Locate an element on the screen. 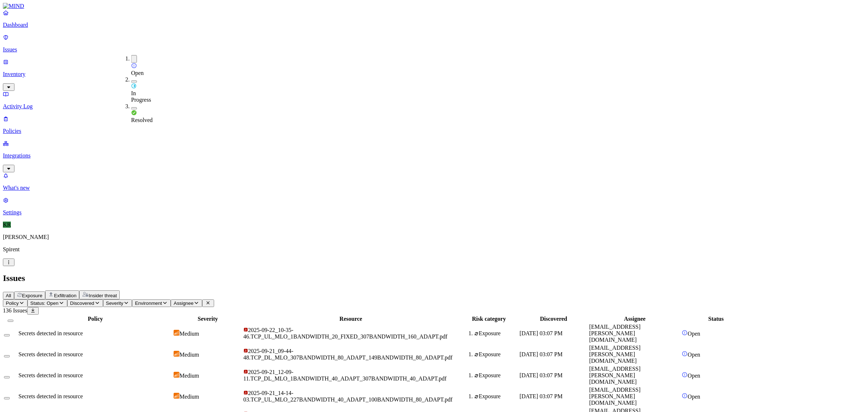  span: KR is located at coordinates (7, 224).